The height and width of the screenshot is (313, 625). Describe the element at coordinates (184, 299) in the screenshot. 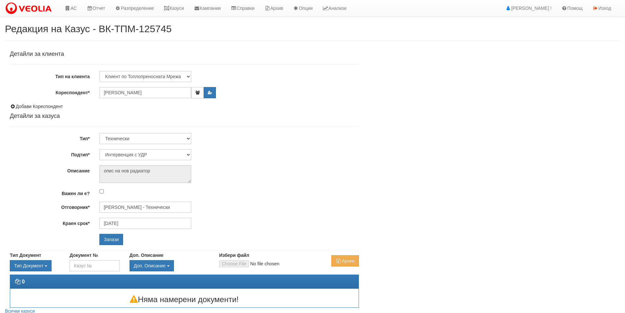

I see `h3: Няма намерени документи!` at that location.